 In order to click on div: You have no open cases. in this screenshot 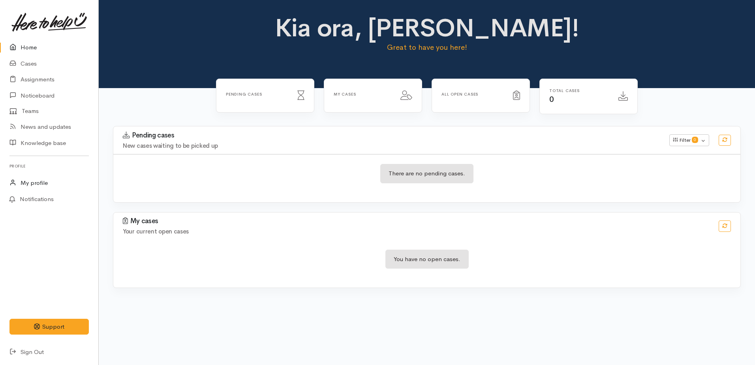, I will do `click(427, 259)`.